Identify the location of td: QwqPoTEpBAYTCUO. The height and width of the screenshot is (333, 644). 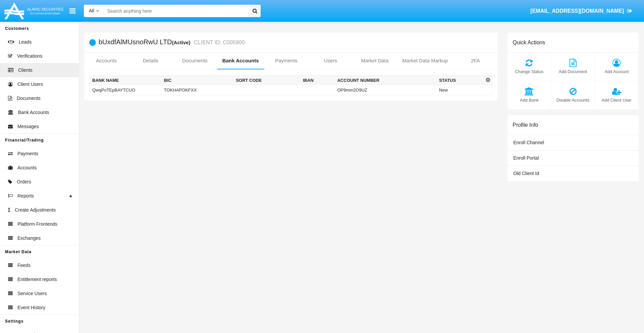
(126, 90).